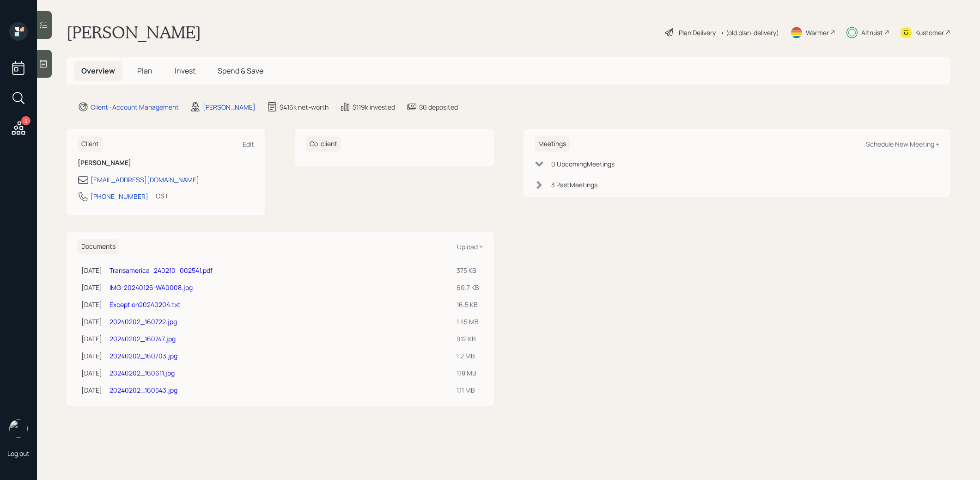 This screenshot has width=980, height=480. Describe the element at coordinates (143, 355) in the screenshot. I see `a: 20240202_160703.jpg` at that location.